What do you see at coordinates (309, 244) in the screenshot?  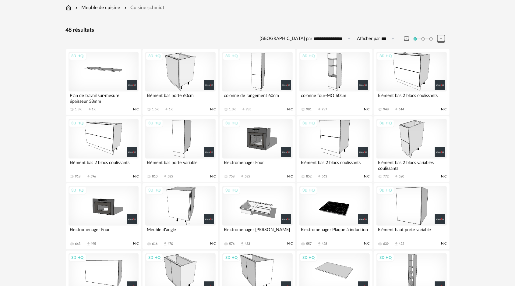 I see `div: 557` at bounding box center [309, 244].